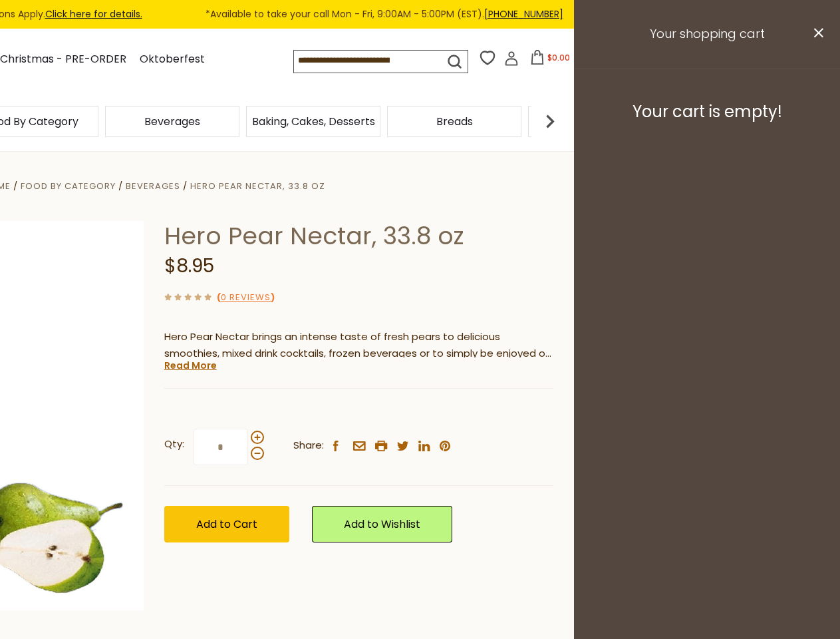 The width and height of the screenshot is (840, 639). What do you see at coordinates (227, 524) in the screenshot?
I see `span: Add to Cart` at bounding box center [227, 524].